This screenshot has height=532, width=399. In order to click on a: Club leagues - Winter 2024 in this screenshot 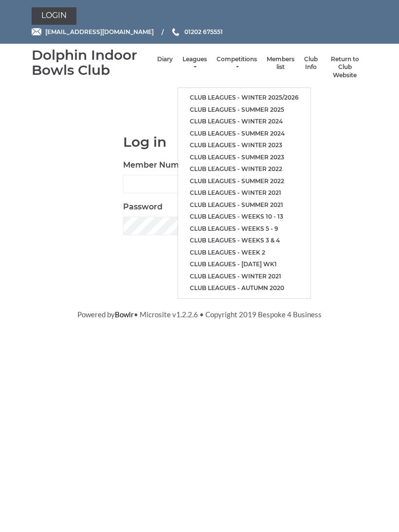, I will do `click(244, 122)`.